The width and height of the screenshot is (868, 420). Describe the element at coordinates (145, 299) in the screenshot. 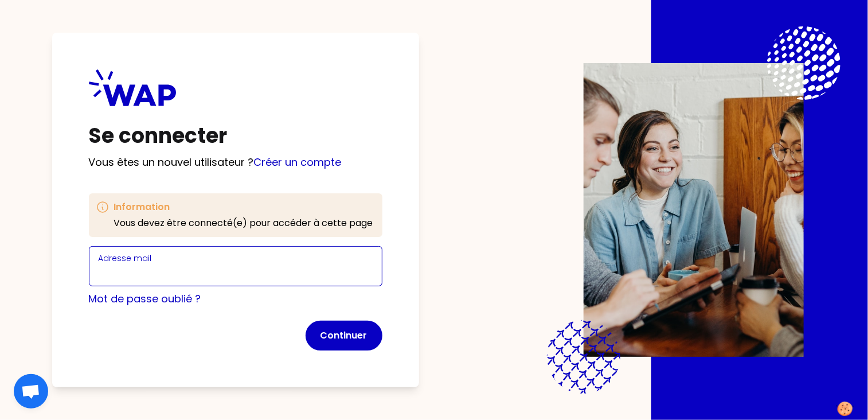

I see `a: Mot de passe oublié ?` at that location.